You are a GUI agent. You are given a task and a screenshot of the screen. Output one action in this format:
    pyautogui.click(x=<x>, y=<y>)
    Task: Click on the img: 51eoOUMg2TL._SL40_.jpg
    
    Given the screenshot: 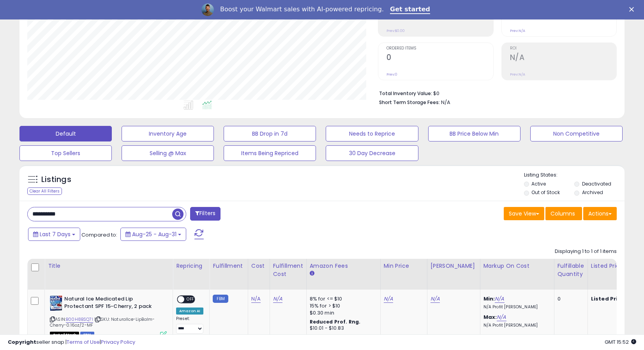 What is the action you would take?
    pyautogui.click(x=56, y=303)
    